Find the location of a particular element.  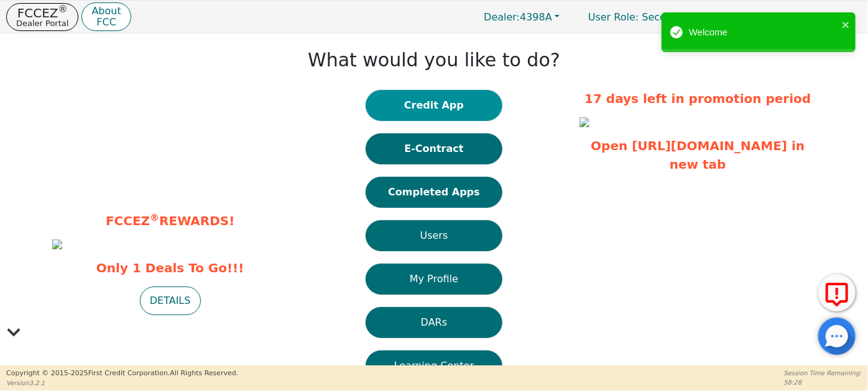

p: Version 3.2.1 is located at coordinates (122, 383).